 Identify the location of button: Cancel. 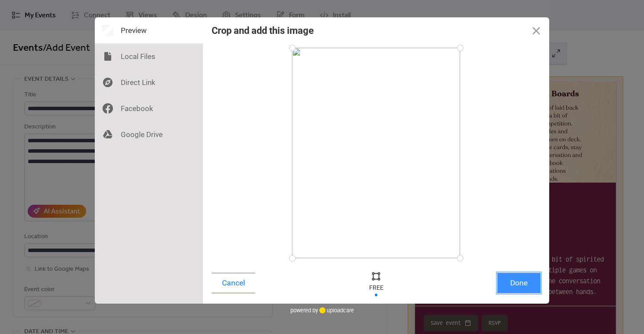
(233, 283).